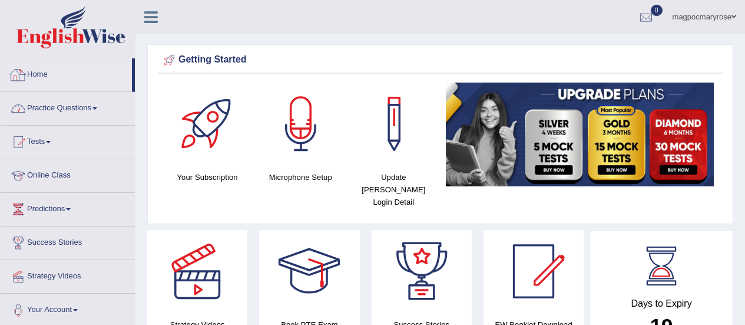 The width and height of the screenshot is (745, 325). I want to click on a: Strategy Videos, so click(68, 275).